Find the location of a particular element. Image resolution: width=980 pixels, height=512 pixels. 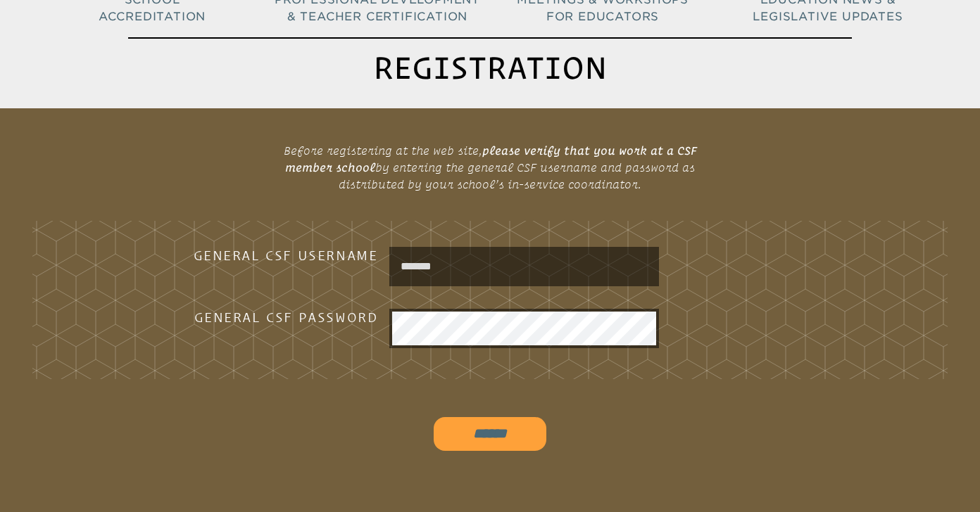

h3: General CSF Password is located at coordinates (265, 318).